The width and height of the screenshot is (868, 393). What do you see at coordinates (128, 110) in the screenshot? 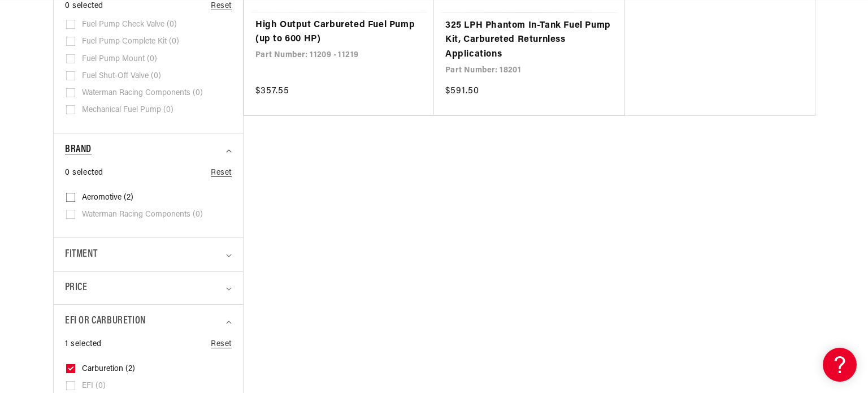
I see `span: Mechanical Fuel Pump (0)` at bounding box center [128, 110].